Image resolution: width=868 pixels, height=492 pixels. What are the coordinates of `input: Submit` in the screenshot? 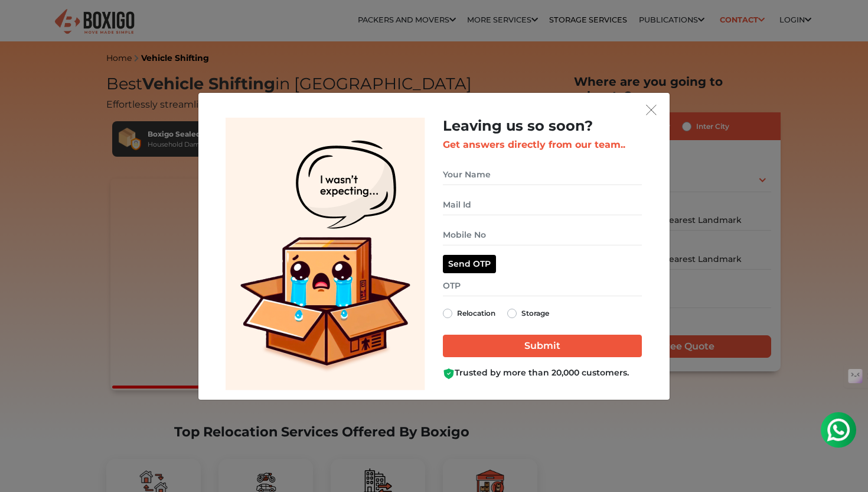 It's located at (542, 345).